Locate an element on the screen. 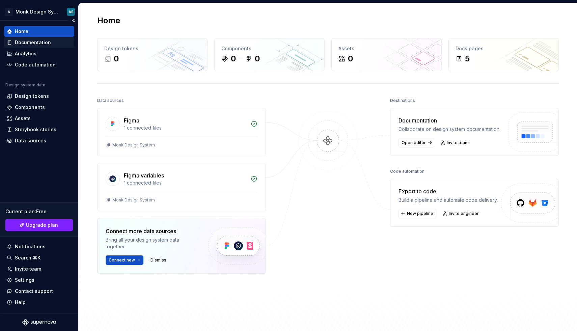  a: Design tokens0 is located at coordinates (152, 55).